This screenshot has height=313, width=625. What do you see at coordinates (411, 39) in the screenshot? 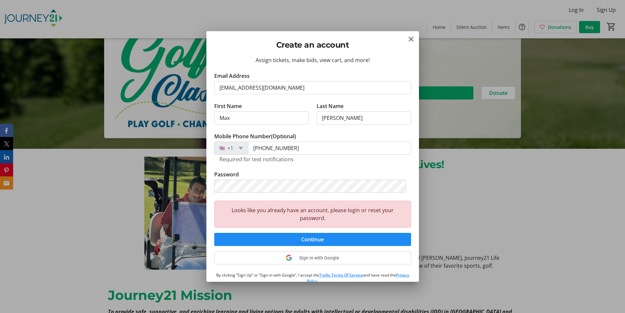
I see `button: Close` at bounding box center [411, 39].